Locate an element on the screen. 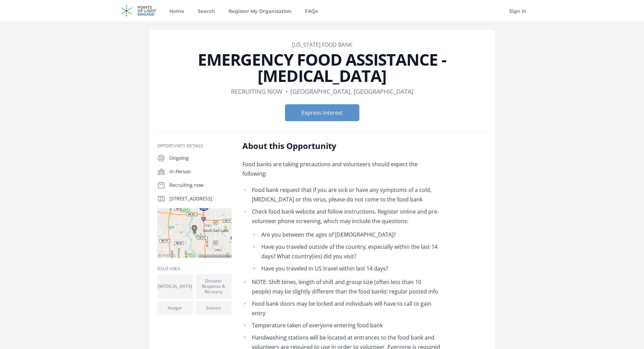 This screenshot has width=644, height=349. p: Ongoing is located at coordinates (200, 158).